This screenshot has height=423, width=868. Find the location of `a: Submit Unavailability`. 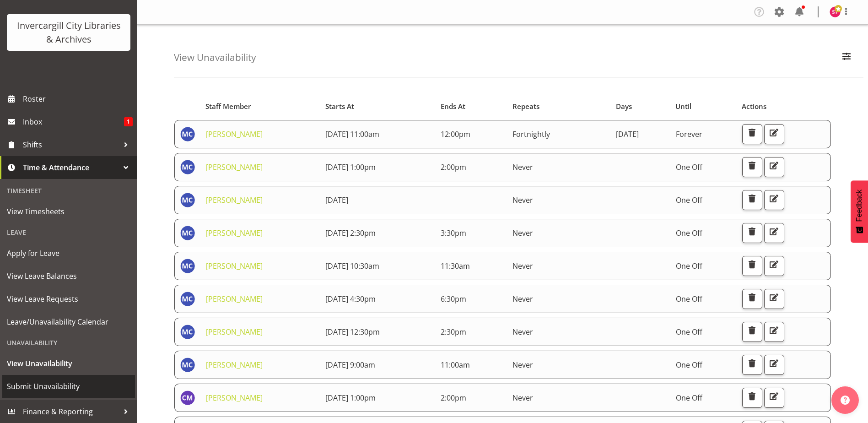

a: Submit Unavailability is located at coordinates (69, 386).